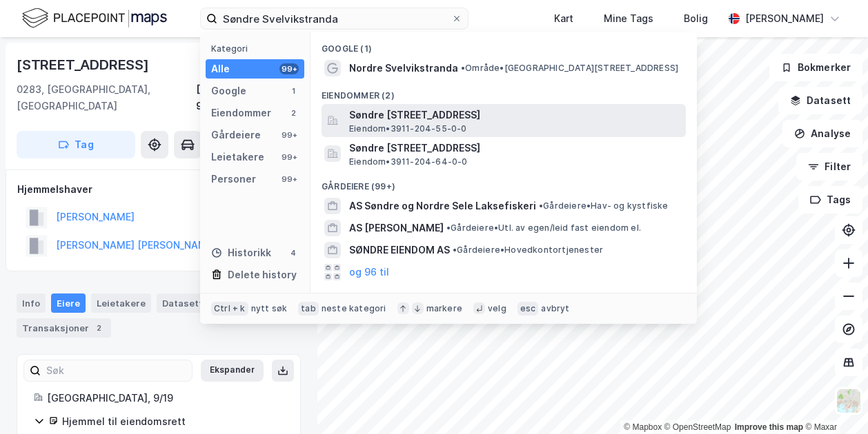 This screenshot has width=868, height=434. I want to click on button: og 96 til, so click(370, 272).